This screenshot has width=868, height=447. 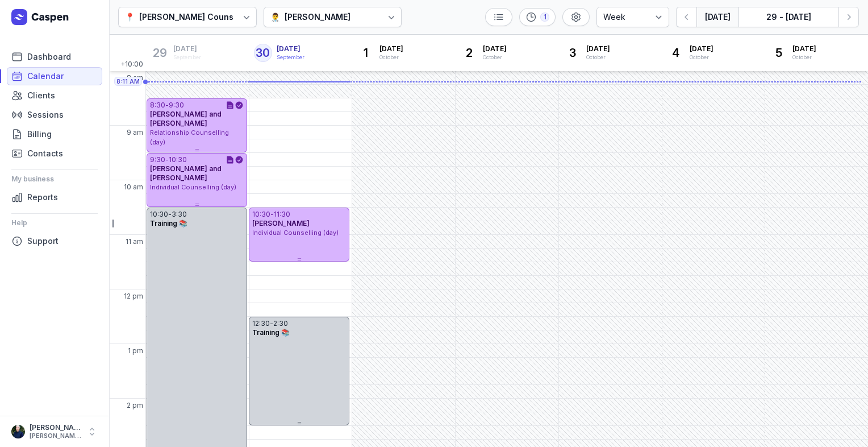 What do you see at coordinates (134, 242) in the screenshot?
I see `span: 11 am` at bounding box center [134, 242].